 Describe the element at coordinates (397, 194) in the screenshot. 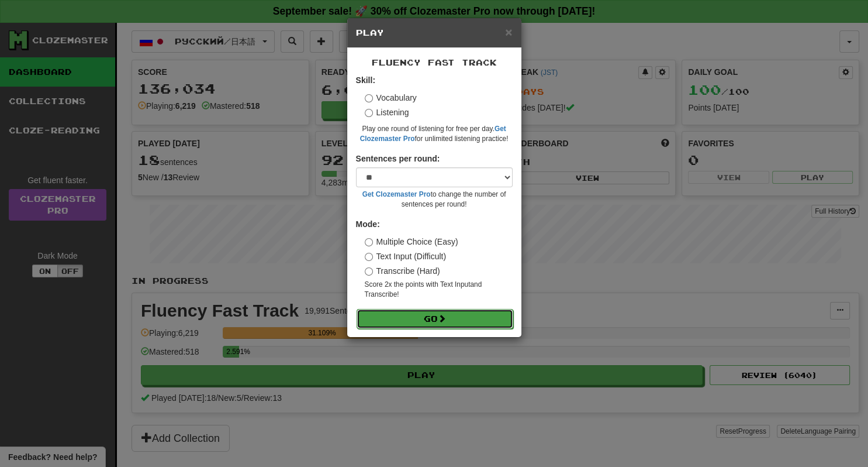

I see `a: Get Clozemaster Pro` at that location.